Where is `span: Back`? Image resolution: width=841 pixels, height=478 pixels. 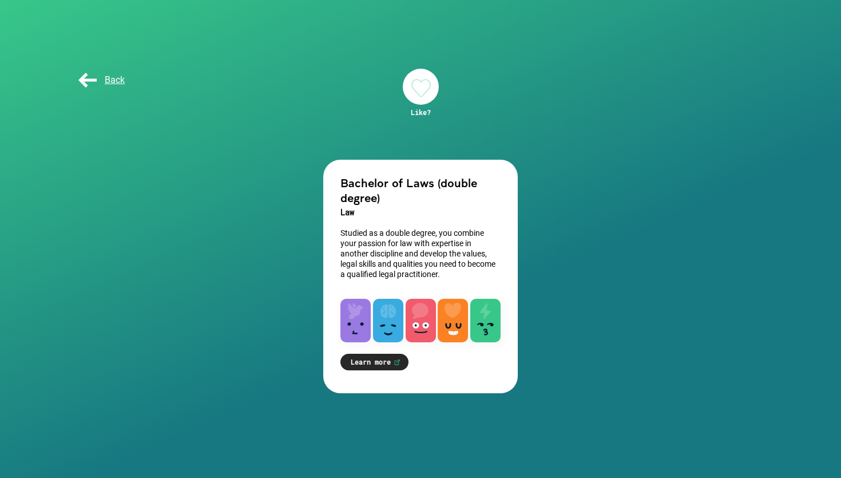 span: Back is located at coordinates (100, 80).